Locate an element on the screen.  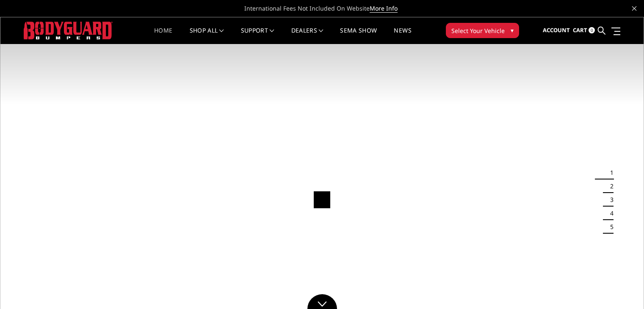
a: More Info is located at coordinates (384, 9).